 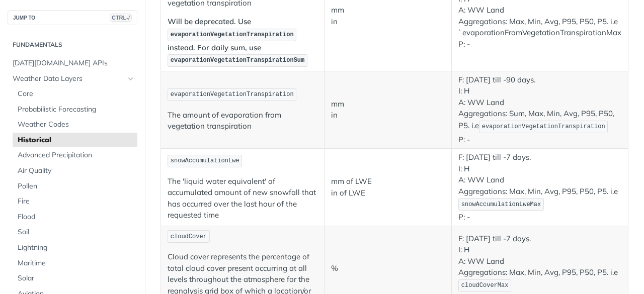 What do you see at coordinates (75, 279) in the screenshot?
I see `a: Solar` at bounding box center [75, 279].